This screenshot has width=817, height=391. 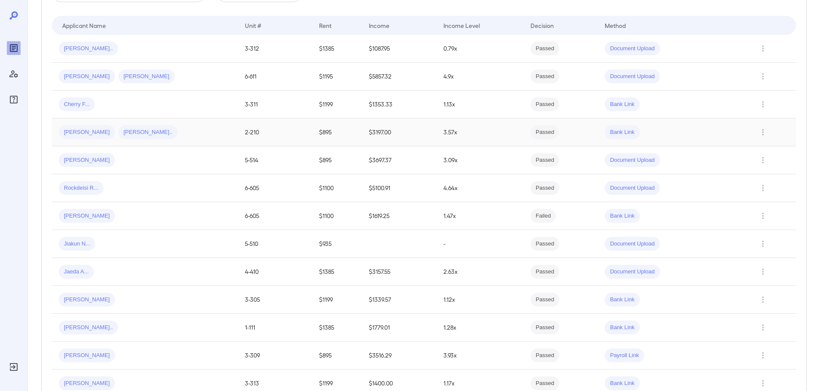 I want to click on td: $1195, so click(x=337, y=76).